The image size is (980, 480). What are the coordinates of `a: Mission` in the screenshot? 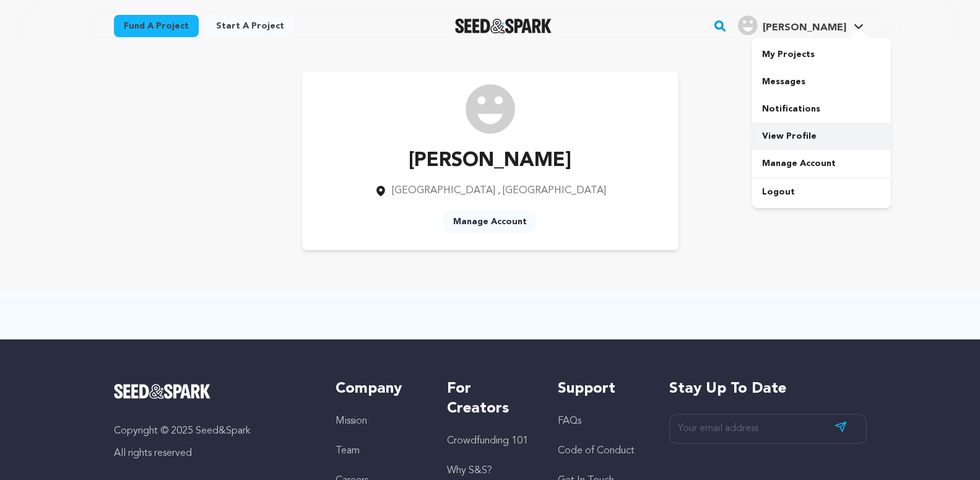 It's located at (351, 422).